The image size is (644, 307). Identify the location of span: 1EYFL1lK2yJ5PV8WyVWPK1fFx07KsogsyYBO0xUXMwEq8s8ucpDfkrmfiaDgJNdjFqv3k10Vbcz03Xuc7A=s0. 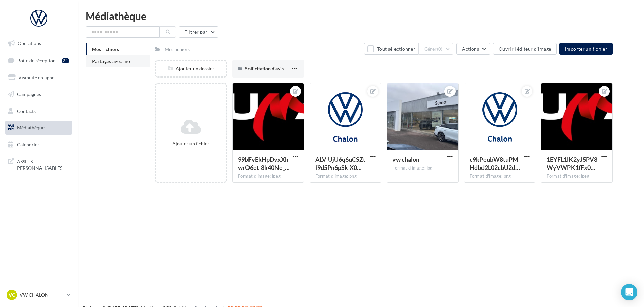
(572, 163).